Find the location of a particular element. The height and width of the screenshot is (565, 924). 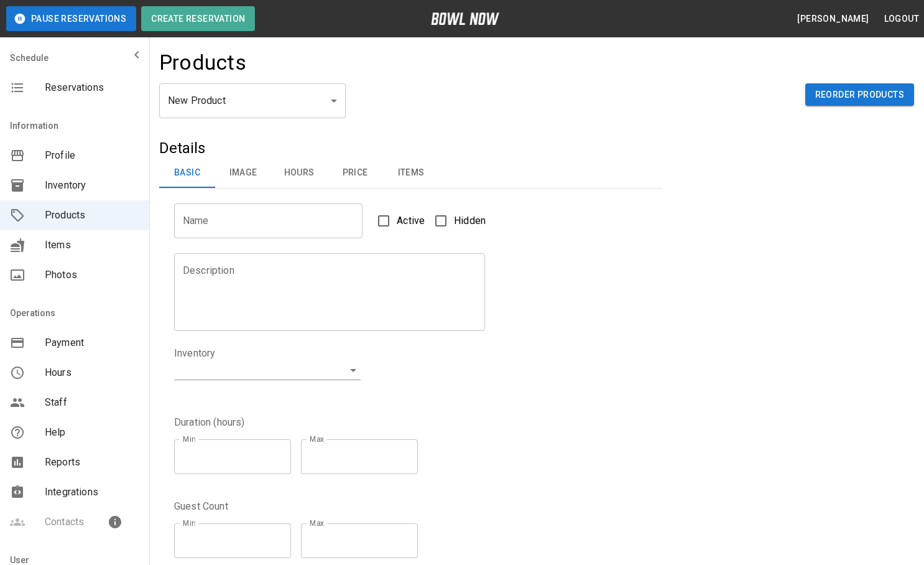

button: Items is located at coordinates (411, 173).